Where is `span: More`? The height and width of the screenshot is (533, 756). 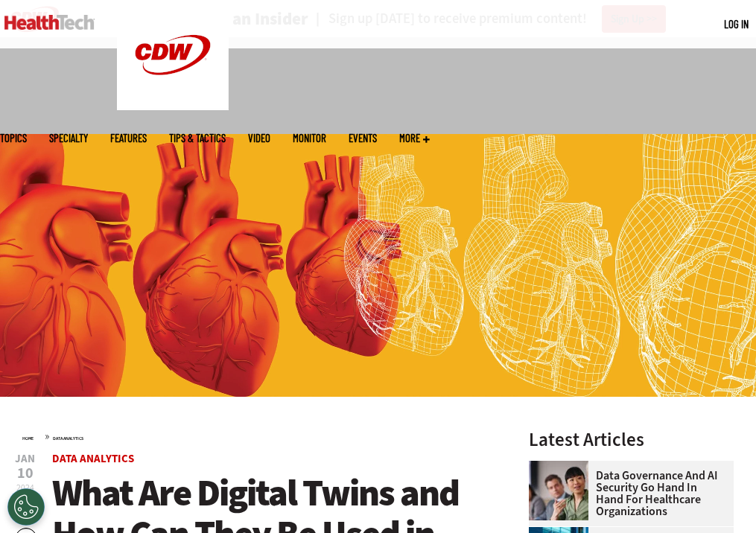 span: More is located at coordinates (414, 138).